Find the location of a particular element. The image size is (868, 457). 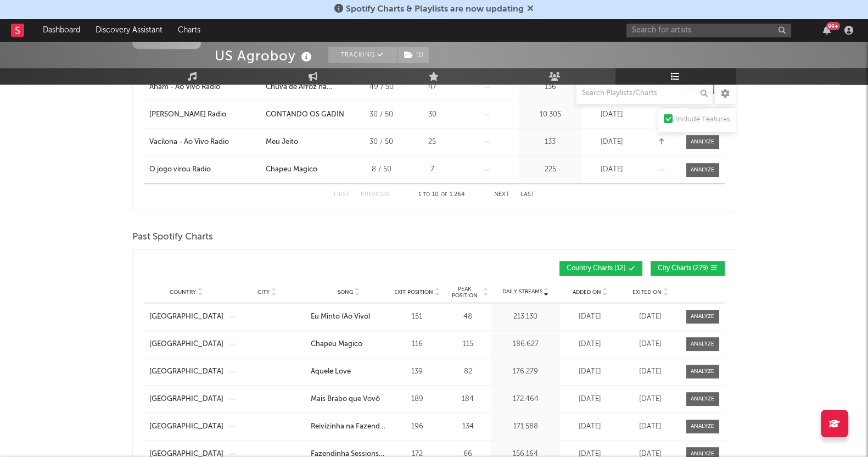

div: 8 / 50 is located at coordinates (381, 169).